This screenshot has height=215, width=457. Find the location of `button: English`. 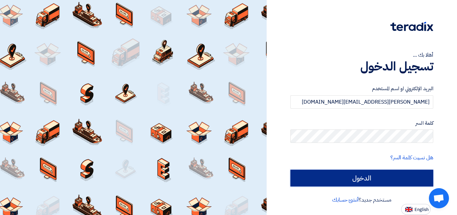

button: English is located at coordinates (416, 209).